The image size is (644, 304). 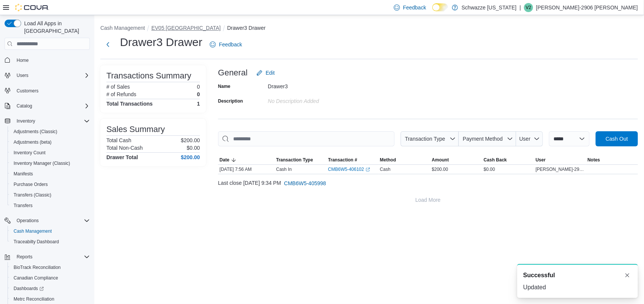 What do you see at coordinates (284, 170) in the screenshot?
I see `p: Cash In` at bounding box center [284, 170].